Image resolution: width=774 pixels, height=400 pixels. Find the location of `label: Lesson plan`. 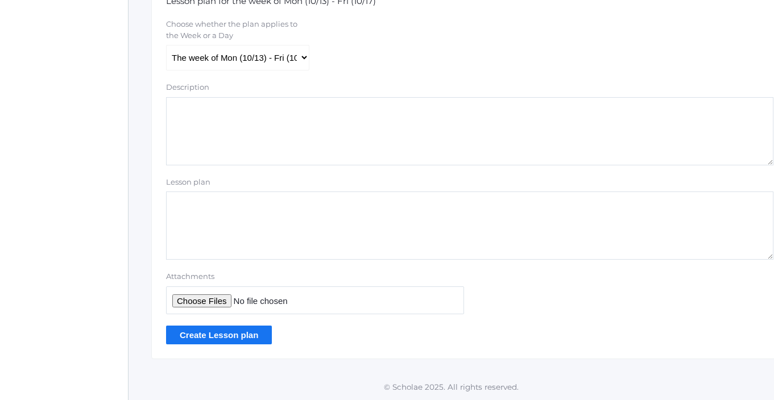

label: Lesson plan is located at coordinates (188, 183).